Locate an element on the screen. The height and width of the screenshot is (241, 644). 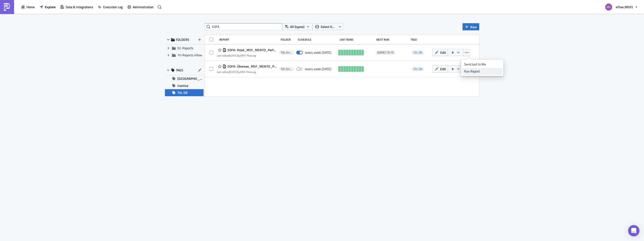
a: Home is located at coordinates (28, 7).